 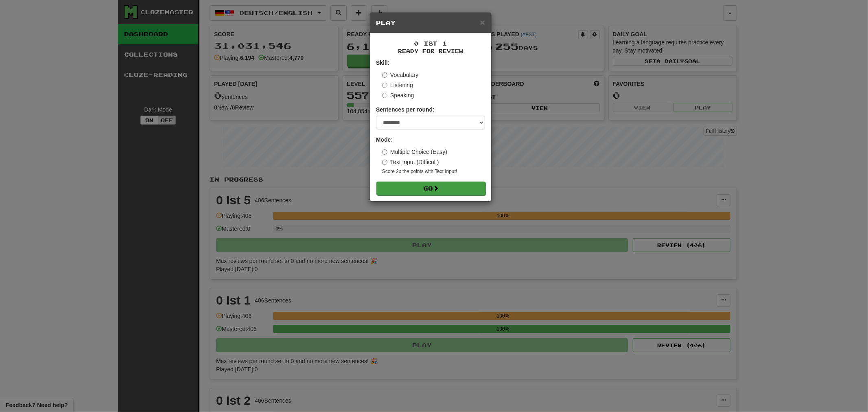 What do you see at coordinates (384, 95) in the screenshot?
I see `input: Speaking` at bounding box center [384, 95].